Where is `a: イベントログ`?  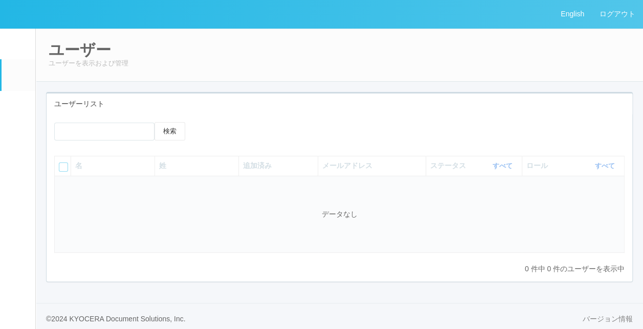 a: イベントログ is located at coordinates (18, 43).